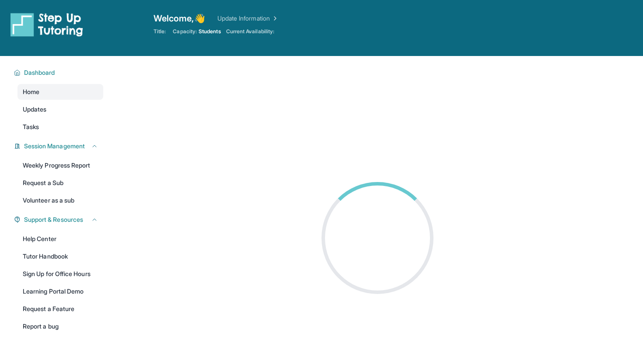 This screenshot has width=643, height=364. What do you see at coordinates (61, 183) in the screenshot?
I see `a: Request a Sub` at bounding box center [61, 183].